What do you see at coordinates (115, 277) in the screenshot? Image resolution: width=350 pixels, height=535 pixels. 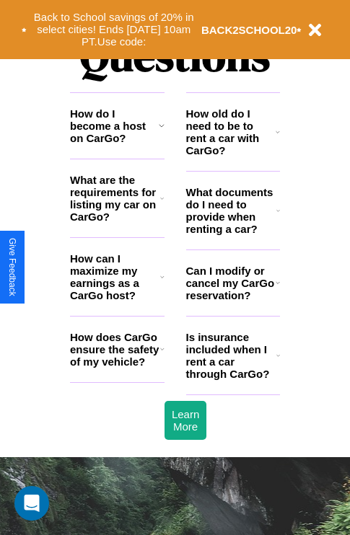 I see `h3: How can I maximize my earnings as a CarGo host?` at bounding box center [115, 277].